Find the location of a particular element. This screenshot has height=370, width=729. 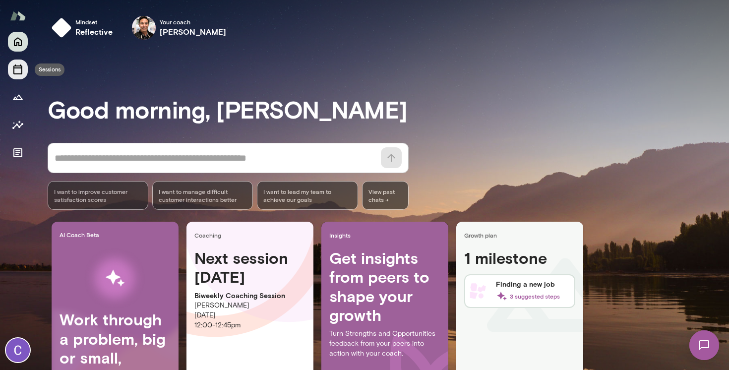

p: 12:00 - 12:45pm is located at coordinates (250, 325).